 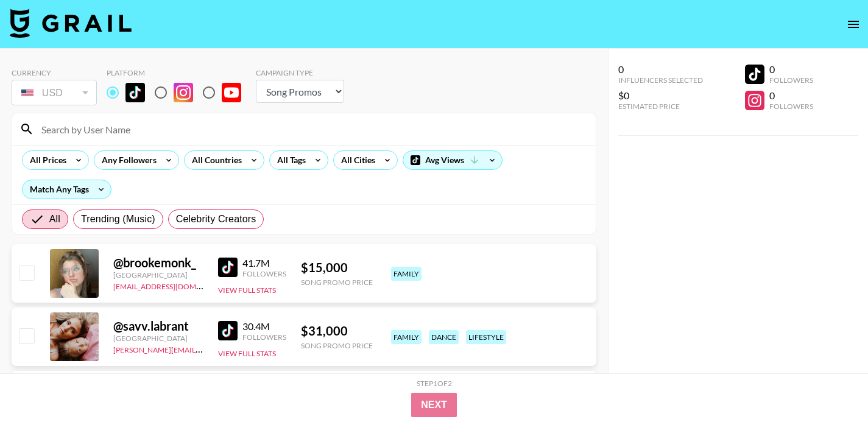 I want to click on span: Trending (Music), so click(x=118, y=219).